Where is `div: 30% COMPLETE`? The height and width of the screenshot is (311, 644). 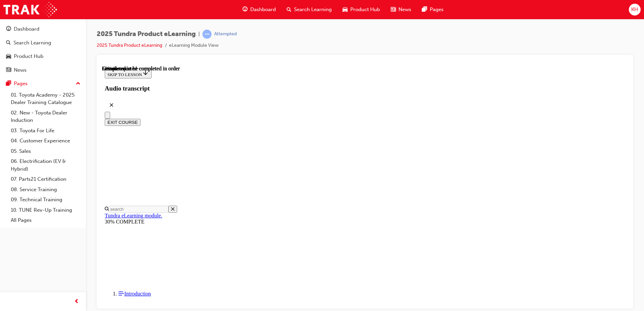 div: 30% COMPLETE is located at coordinates (263, 156).